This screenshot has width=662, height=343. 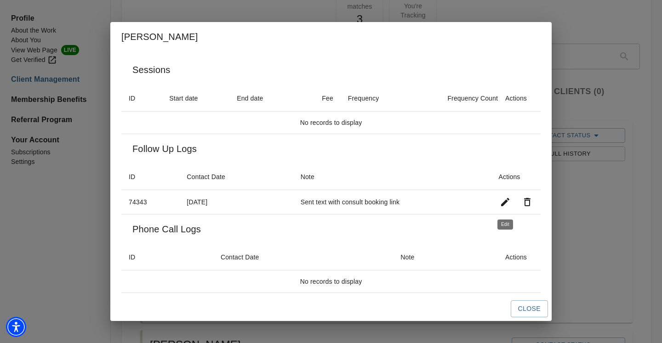 What do you see at coordinates (321, 98) in the screenshot?
I see `span: Fee` at bounding box center [321, 98].